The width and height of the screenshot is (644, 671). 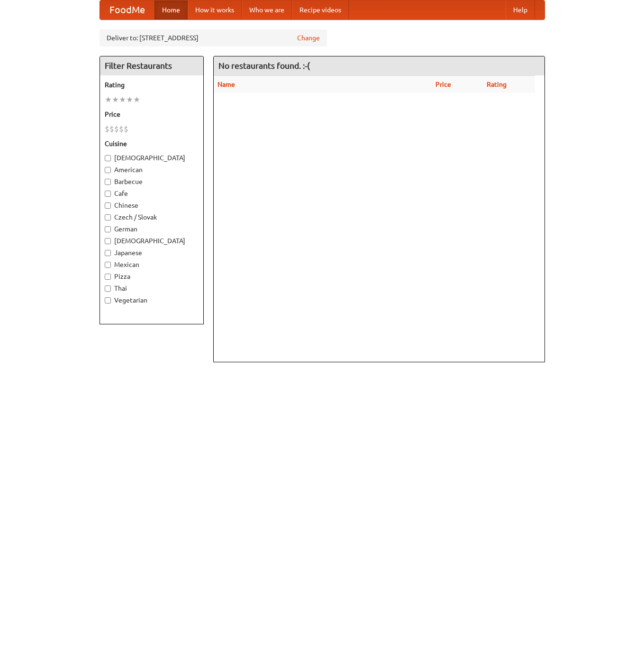 I want to click on a: Change, so click(x=309, y=38).